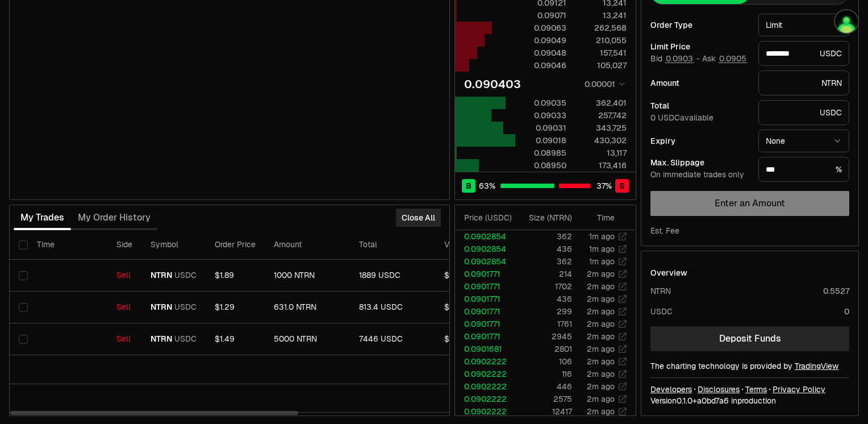  What do you see at coordinates (604, 185) in the screenshot?
I see `span: 37 %` at bounding box center [604, 185].